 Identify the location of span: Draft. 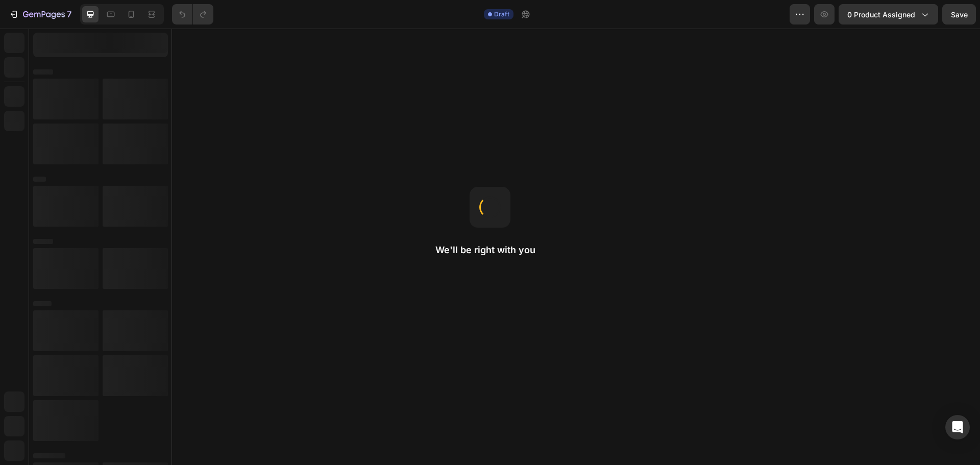
(501, 14).